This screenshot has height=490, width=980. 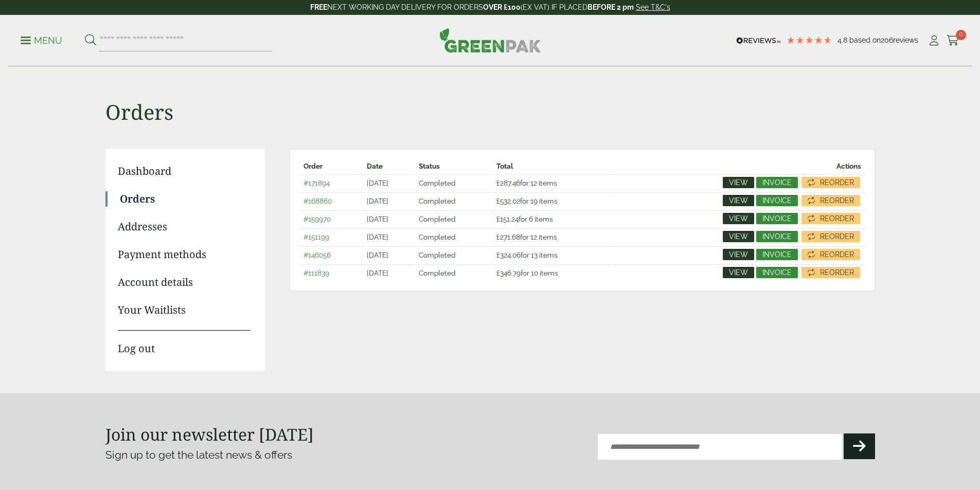 I want to click on p: Sign up to get the latest news & offers, so click(x=278, y=455).